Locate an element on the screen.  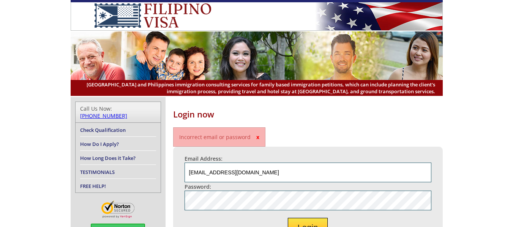
a: TESTIMONIALS is located at coordinates (97, 172).